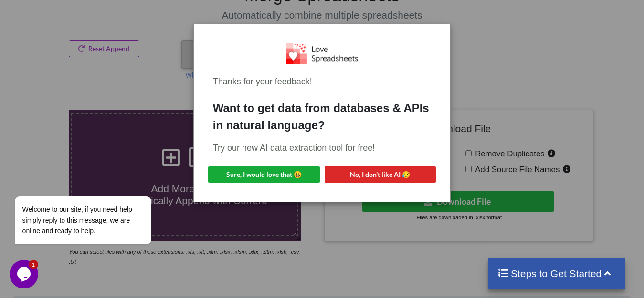 This screenshot has height=298, width=644. What do you see at coordinates (323, 148) in the screenshot?
I see `div: Try our new AI data extraction tool for free!` at bounding box center [323, 148].